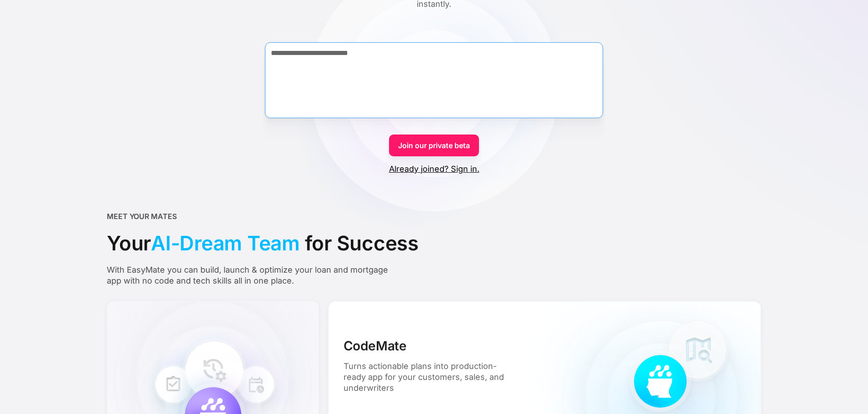 The width and height of the screenshot is (868, 414). I want to click on span: AI-Dream Team, so click(226, 243).